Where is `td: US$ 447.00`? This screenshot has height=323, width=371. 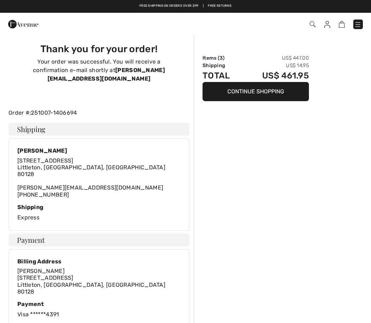 td: US$ 447.00 is located at coordinates (275, 58).